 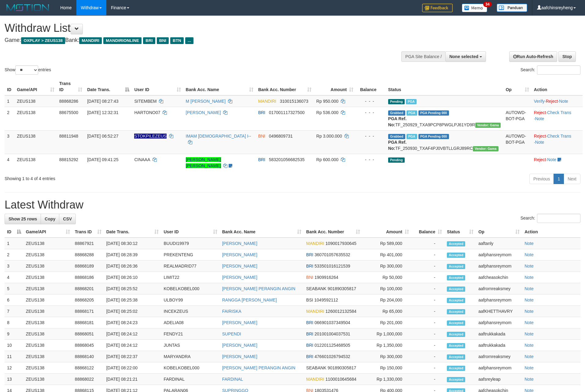 I want to click on td: Rp 1,350,000, so click(x=387, y=345).